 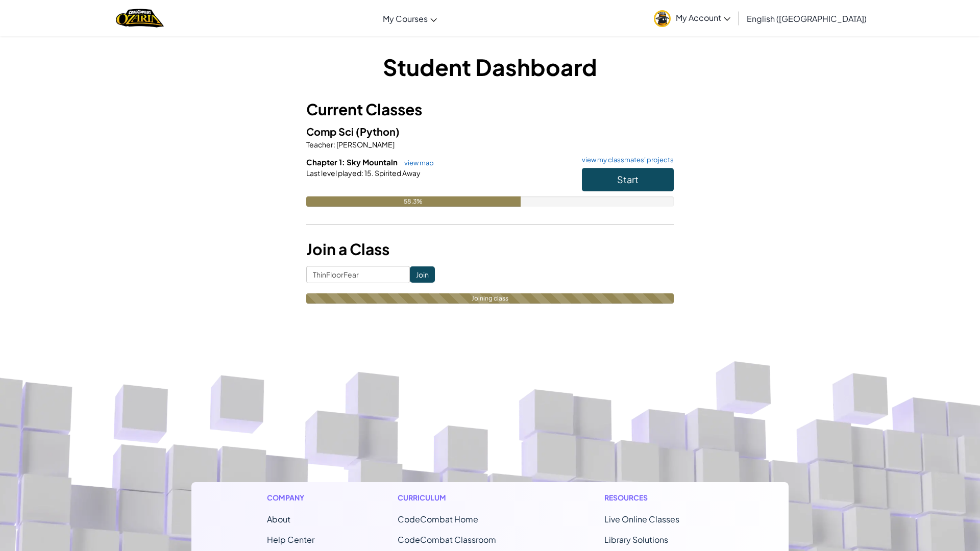 I want to click on a: Library Solutions, so click(x=635, y=540).